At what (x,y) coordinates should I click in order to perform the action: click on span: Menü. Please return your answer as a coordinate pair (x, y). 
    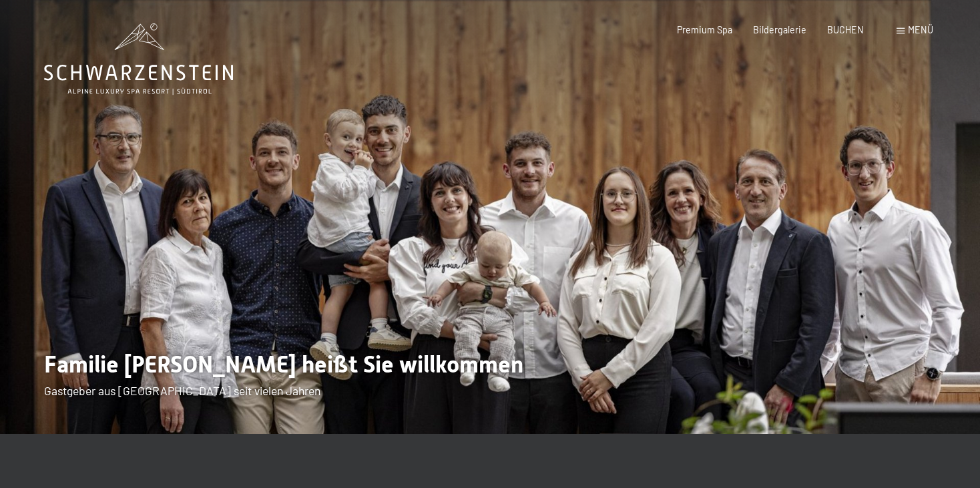
    Looking at the image, I should click on (921, 29).